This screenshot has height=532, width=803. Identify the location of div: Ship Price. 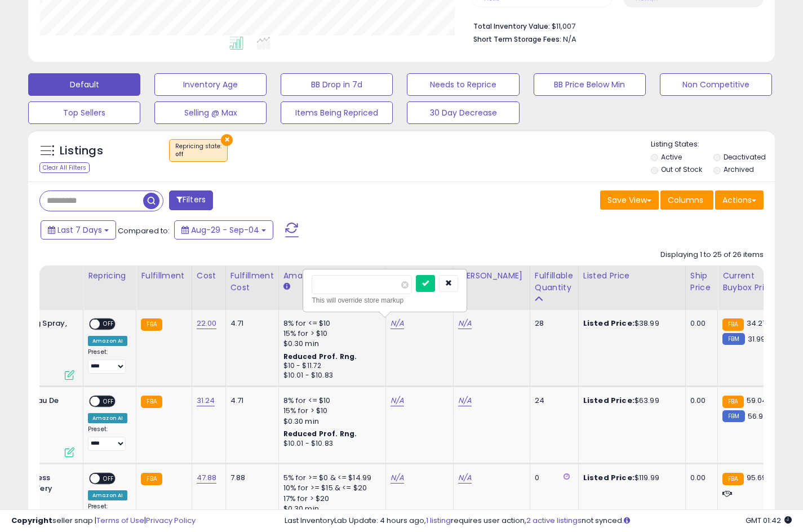
(702, 282).